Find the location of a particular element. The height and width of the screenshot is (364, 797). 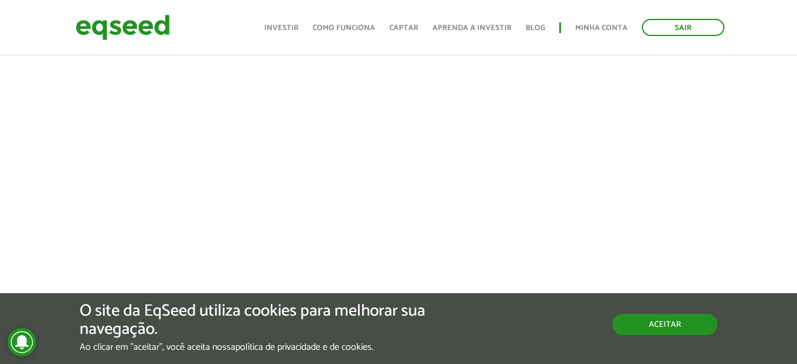

p: Ao clicar em "aceitar", você aceita nossa . is located at coordinates (271, 347).